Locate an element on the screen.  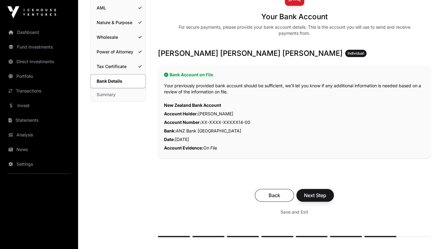
a: Analysis is located at coordinates (39, 135).